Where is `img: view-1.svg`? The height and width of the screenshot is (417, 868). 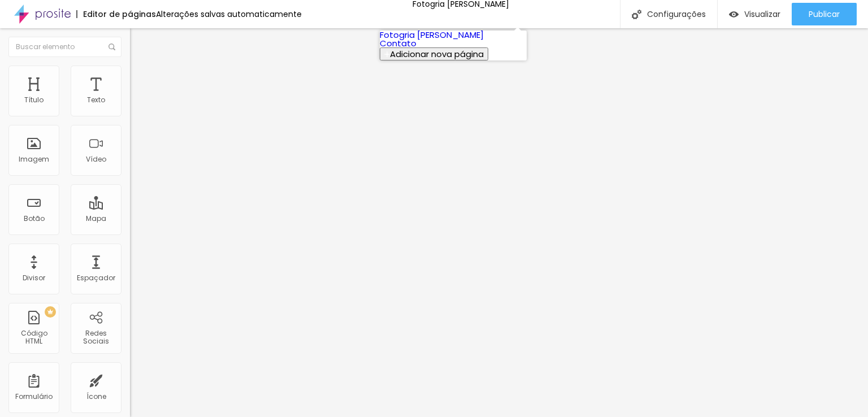 img: view-1.svg is located at coordinates (733, 14).